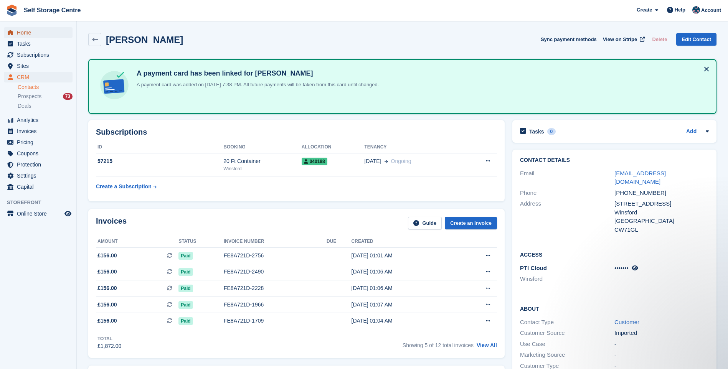 The image size is (728, 369). Describe the element at coordinates (262, 147) in the screenshot. I see `th: Booking` at that location.